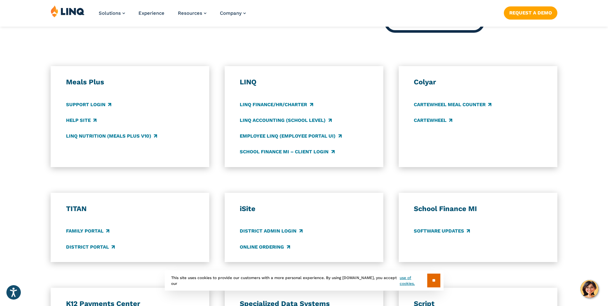 This screenshot has height=306, width=608. What do you see at coordinates (265, 247) in the screenshot?
I see `a: Online Ordering` at bounding box center [265, 247].